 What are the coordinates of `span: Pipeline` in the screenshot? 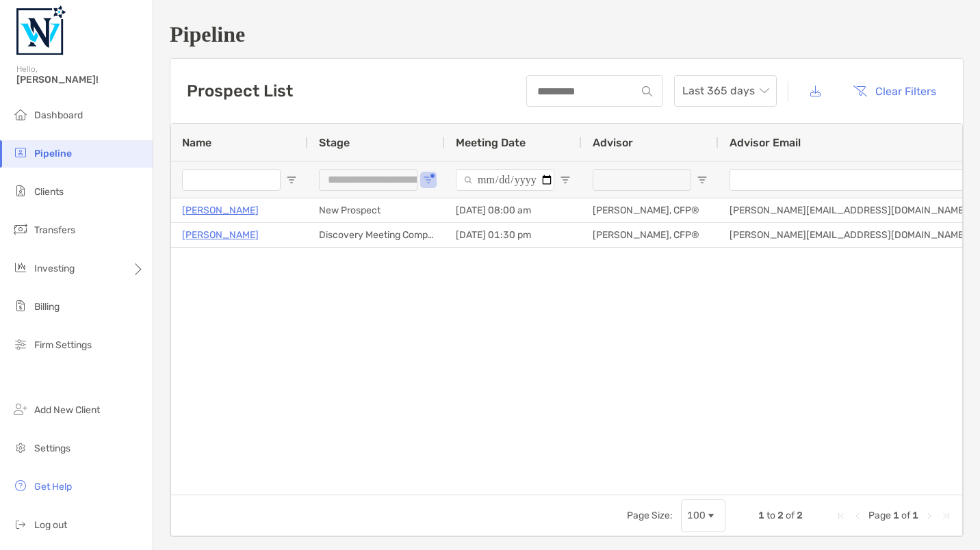 It's located at (53, 153).